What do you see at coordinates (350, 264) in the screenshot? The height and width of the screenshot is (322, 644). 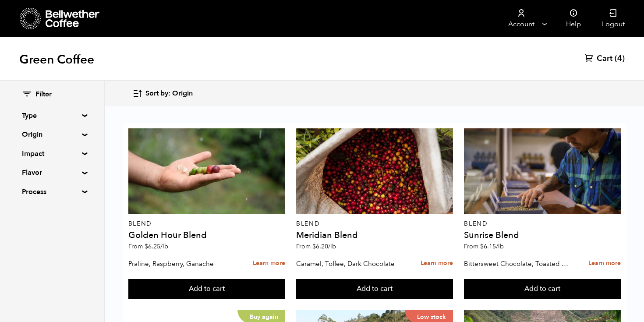 I see `p: Caramel, Toffee, Dark Chocolate` at bounding box center [350, 264].